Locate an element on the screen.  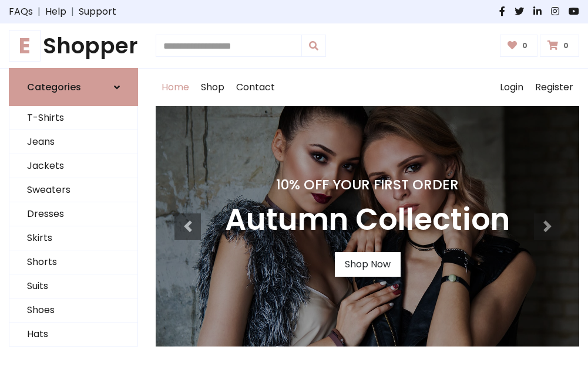
a: Shop Now is located at coordinates (367, 264).